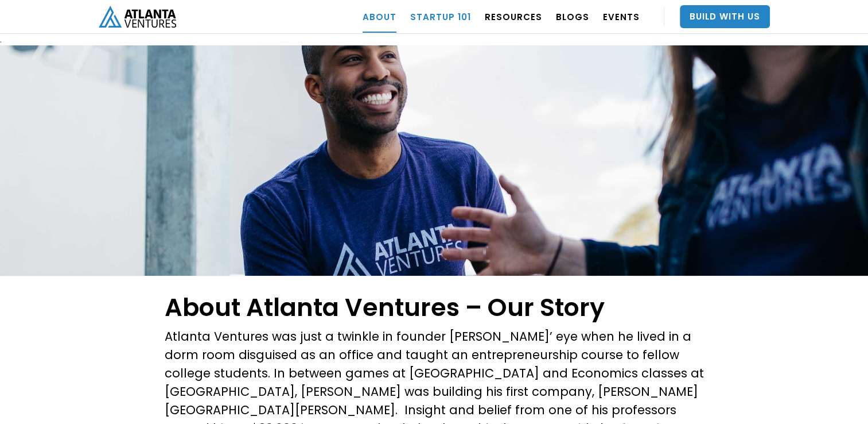 The width and height of the screenshot is (868, 424). What do you see at coordinates (572, 17) in the screenshot?
I see `a: BLOGS` at bounding box center [572, 17].